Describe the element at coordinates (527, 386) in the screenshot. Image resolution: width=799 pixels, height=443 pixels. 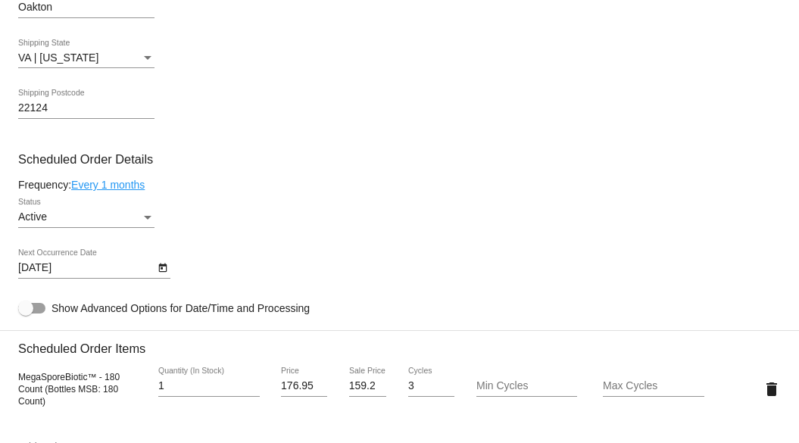
I see `input: Min Cycles` at that location.